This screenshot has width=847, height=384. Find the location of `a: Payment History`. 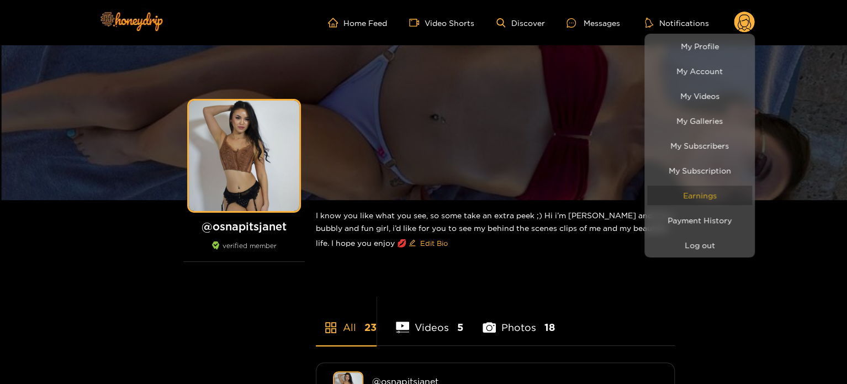

a: Payment History is located at coordinates (699, 220).